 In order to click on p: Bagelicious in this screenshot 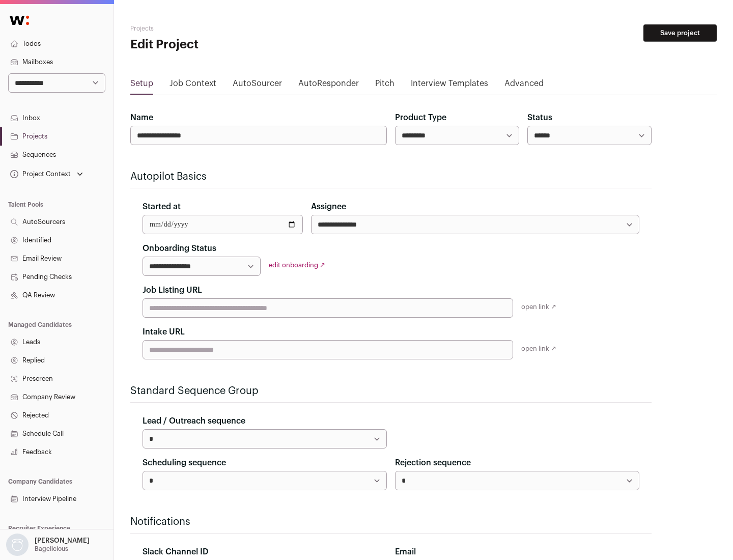, I will do `click(52, 548)`.